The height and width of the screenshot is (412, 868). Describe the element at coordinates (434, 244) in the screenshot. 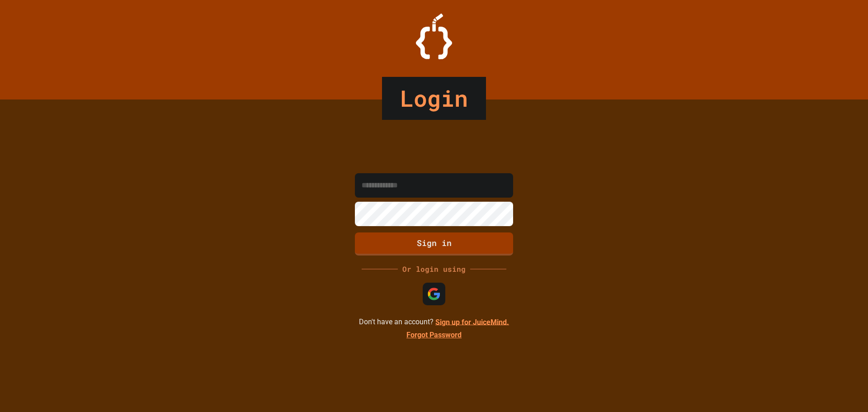

I see `button: Sign in` at that location.